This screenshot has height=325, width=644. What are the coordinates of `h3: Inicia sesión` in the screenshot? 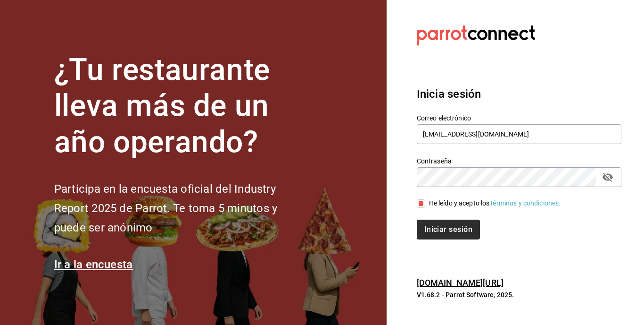 It's located at (519, 94).